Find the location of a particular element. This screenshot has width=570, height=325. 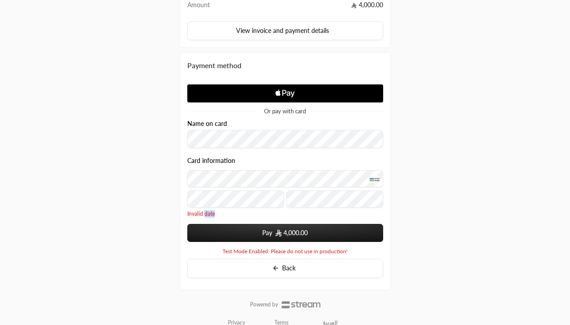

span: Invalid date is located at coordinates (285, 214).